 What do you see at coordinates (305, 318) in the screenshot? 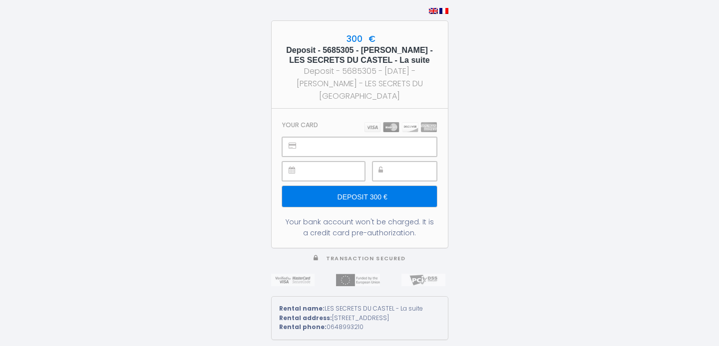
I see `strong: Rental address:` at bounding box center [305, 318].